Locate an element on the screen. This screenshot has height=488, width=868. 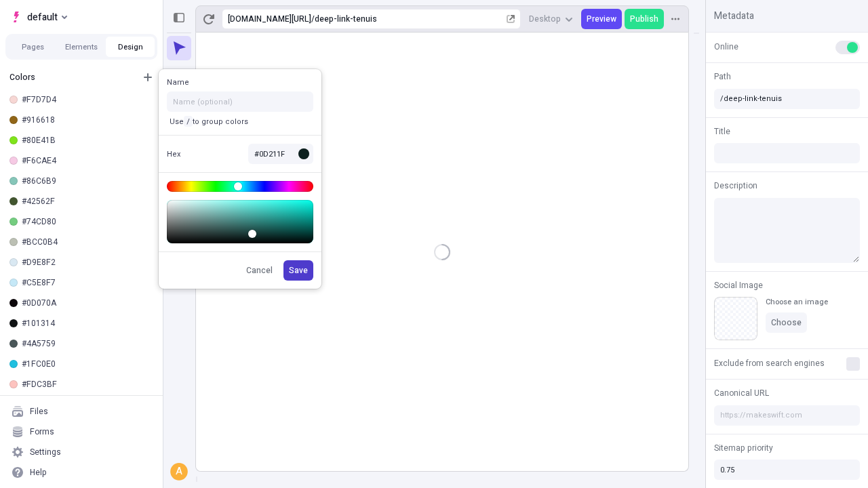
button: Choose is located at coordinates (786, 323).